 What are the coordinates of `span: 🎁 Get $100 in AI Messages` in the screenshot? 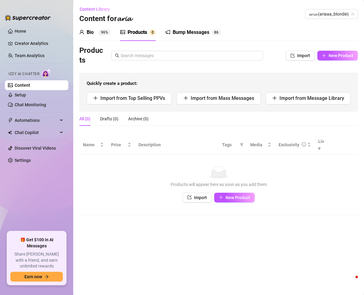 It's located at (37, 242).